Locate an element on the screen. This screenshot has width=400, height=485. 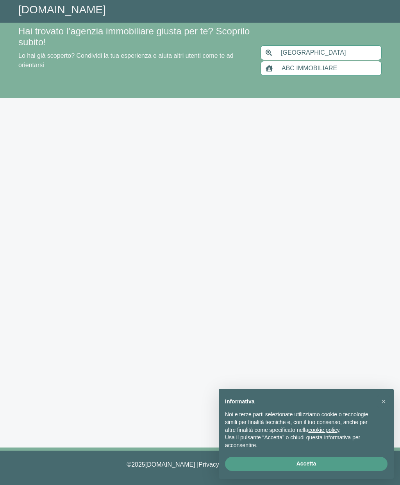
button: Chiudi questa informativa is located at coordinates (383, 401).